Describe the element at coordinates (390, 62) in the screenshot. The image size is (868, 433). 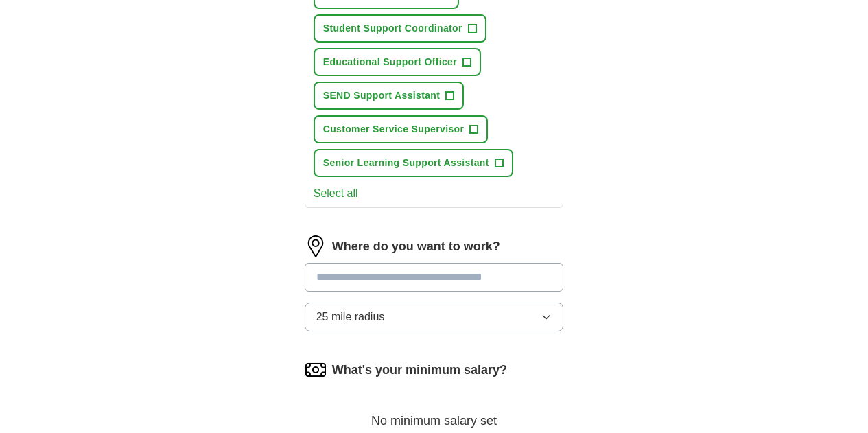
I see `span: Educational Support Officer` at that location.